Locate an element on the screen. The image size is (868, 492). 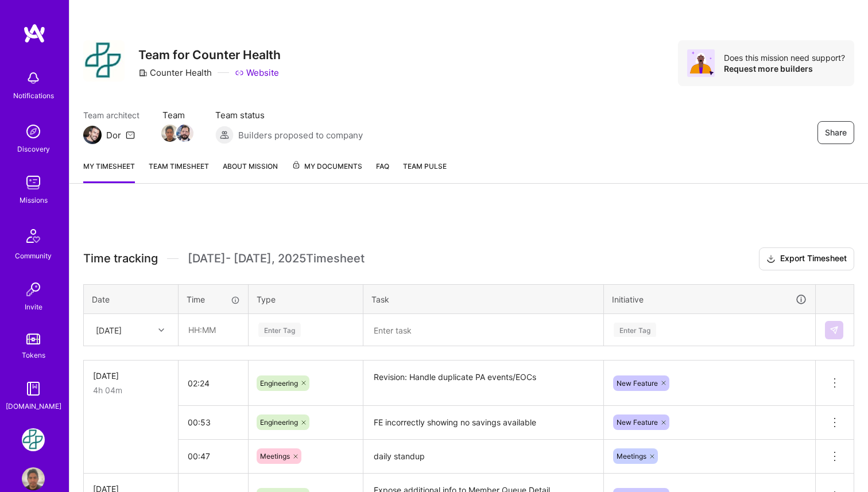
th: Task is located at coordinates (483, 299).